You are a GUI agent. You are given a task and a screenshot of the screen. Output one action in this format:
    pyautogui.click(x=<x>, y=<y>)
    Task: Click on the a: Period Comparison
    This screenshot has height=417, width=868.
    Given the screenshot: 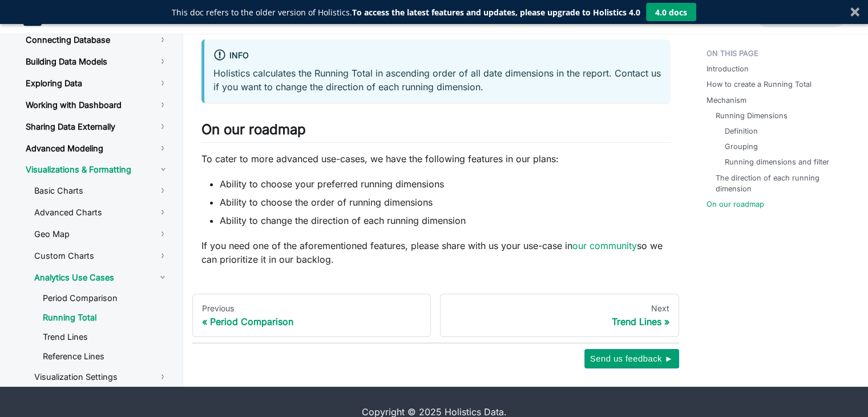 What is the action you would take?
    pyautogui.click(x=105, y=298)
    